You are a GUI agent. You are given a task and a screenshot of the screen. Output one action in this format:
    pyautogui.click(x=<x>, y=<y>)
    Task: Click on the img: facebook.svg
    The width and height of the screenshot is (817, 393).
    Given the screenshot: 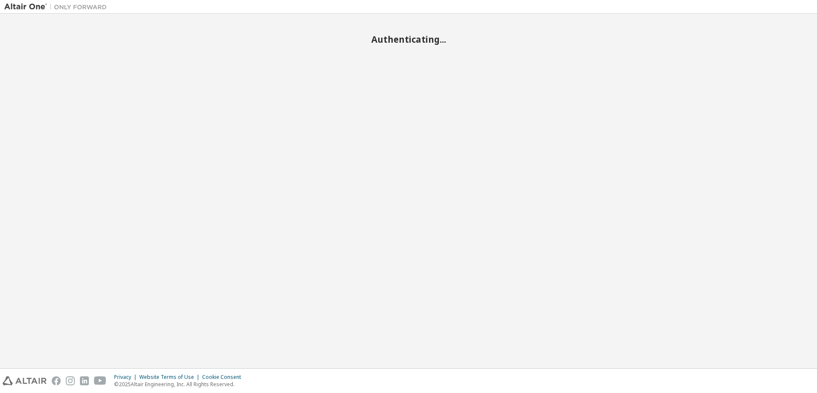 What is the action you would take?
    pyautogui.click(x=56, y=381)
    